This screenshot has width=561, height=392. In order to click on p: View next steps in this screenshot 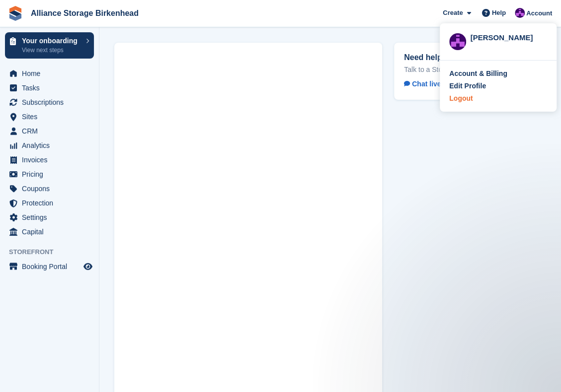, I will do `click(51, 50)`.